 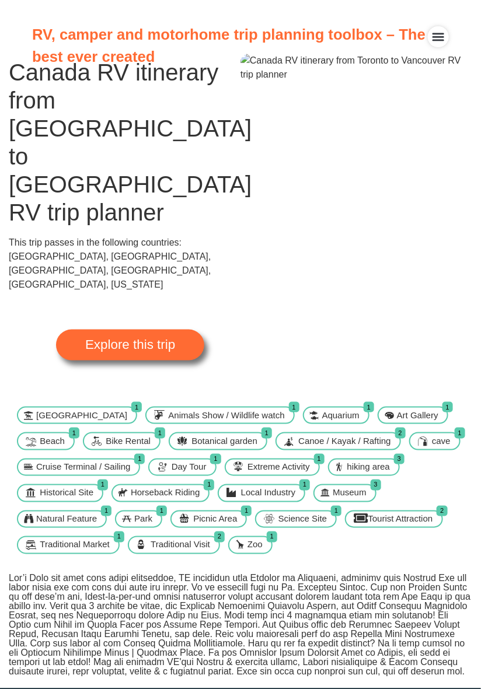 I want to click on span: Picnic Area, so click(x=215, y=519).